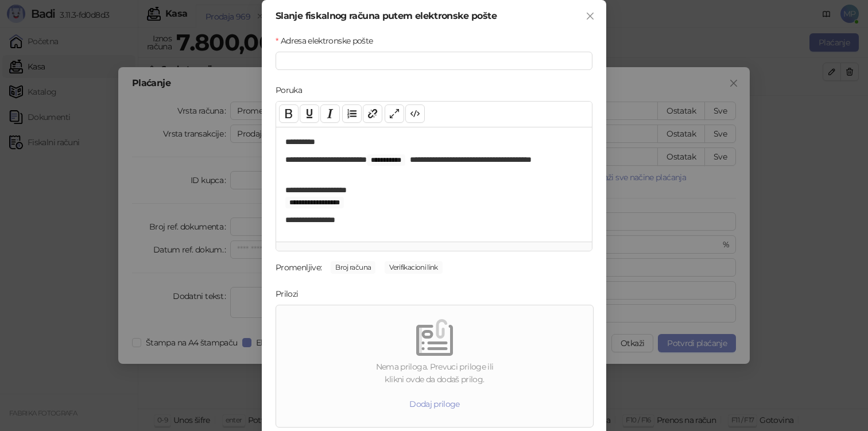 This screenshot has height=431, width=868. What do you see at coordinates (328, 41) in the screenshot?
I see `label: Adresa elektronske pošte` at bounding box center [328, 41].